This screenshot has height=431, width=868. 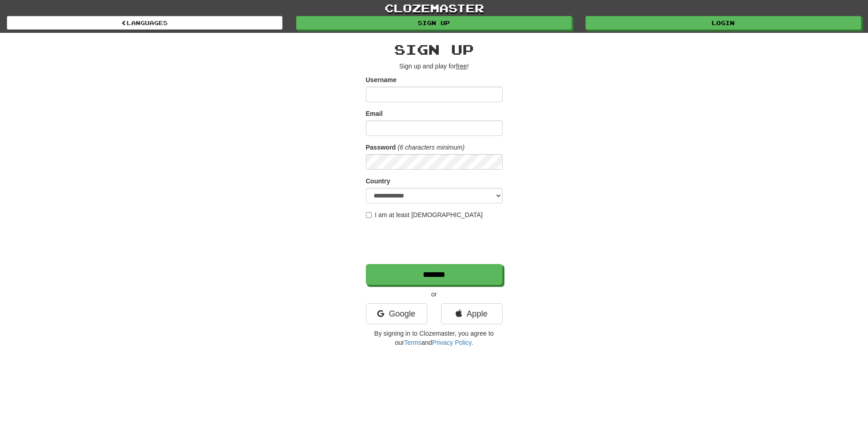 I want to click on label: Password, so click(x=381, y=148).